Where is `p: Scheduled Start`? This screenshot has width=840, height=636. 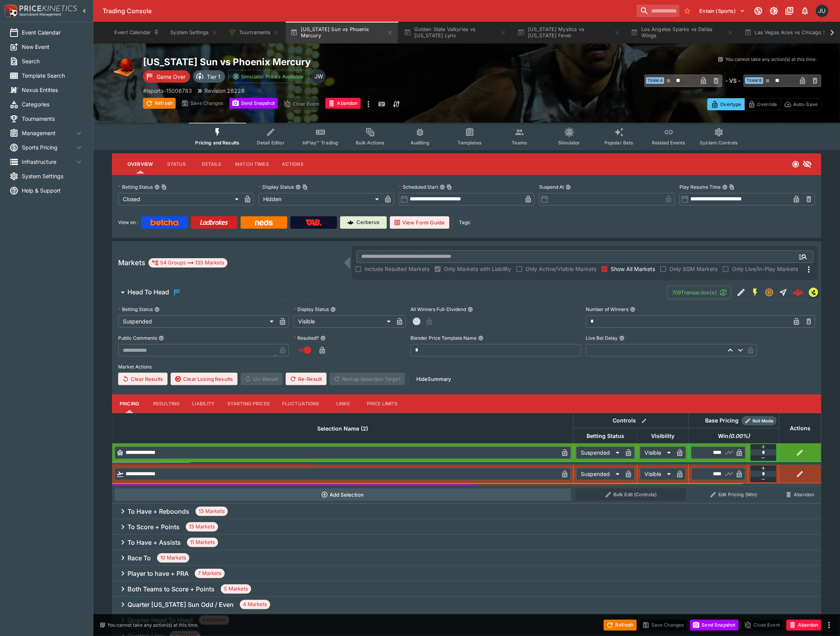
p: Scheduled Start is located at coordinates (418, 187).